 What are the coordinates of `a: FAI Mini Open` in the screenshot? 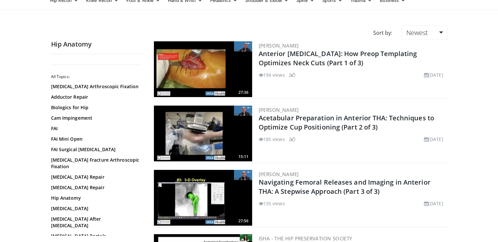 It's located at (95, 139).